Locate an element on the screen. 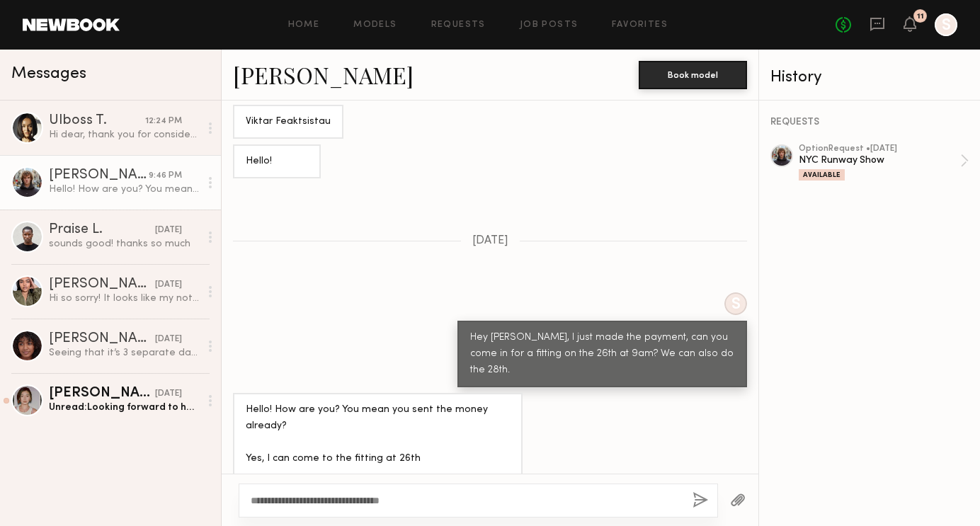  a: Models is located at coordinates (374, 24).